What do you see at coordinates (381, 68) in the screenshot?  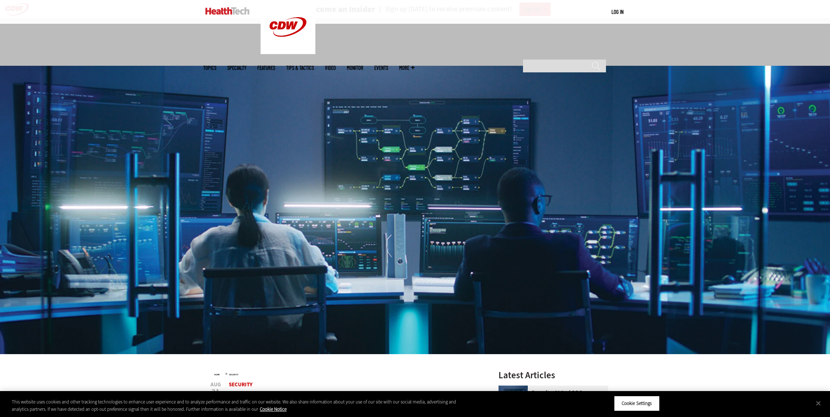 I see `a: Events` at bounding box center [381, 68].